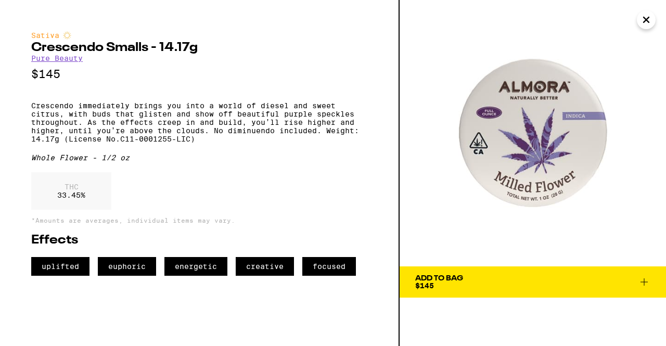 The width and height of the screenshot is (666, 346). What do you see at coordinates (57, 58) in the screenshot?
I see `a: Pure Beauty` at bounding box center [57, 58].